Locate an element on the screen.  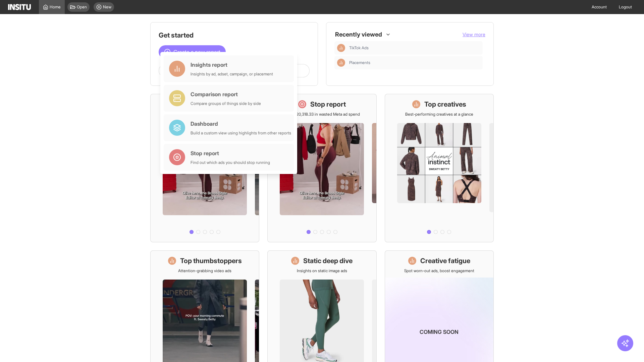
span: New is located at coordinates (107, 7).